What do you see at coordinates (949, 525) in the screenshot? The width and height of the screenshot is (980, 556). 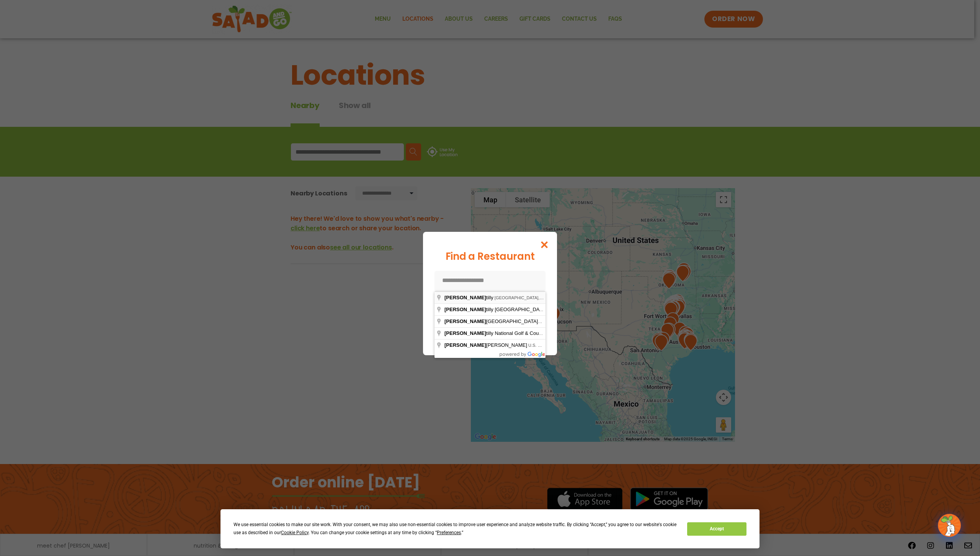 I see `img: wpChatIcon` at bounding box center [949, 525].